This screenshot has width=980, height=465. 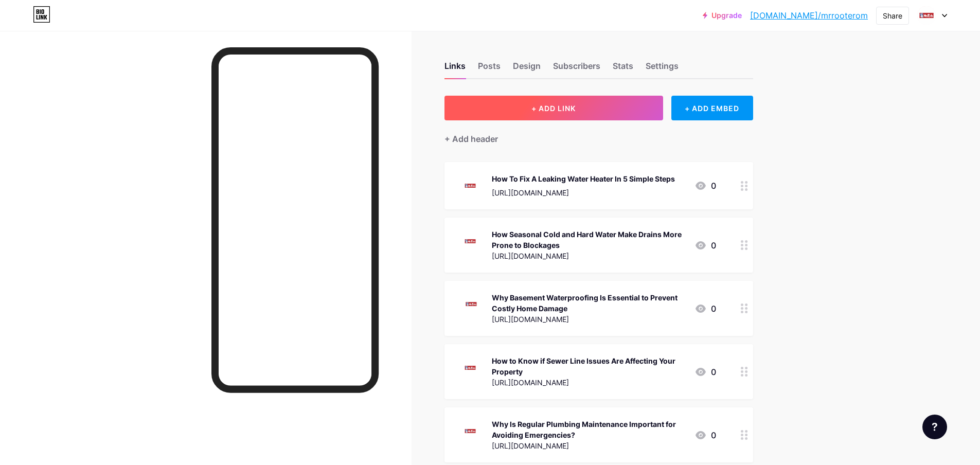 What do you see at coordinates (527, 69) in the screenshot?
I see `div: Design` at bounding box center [527, 69].